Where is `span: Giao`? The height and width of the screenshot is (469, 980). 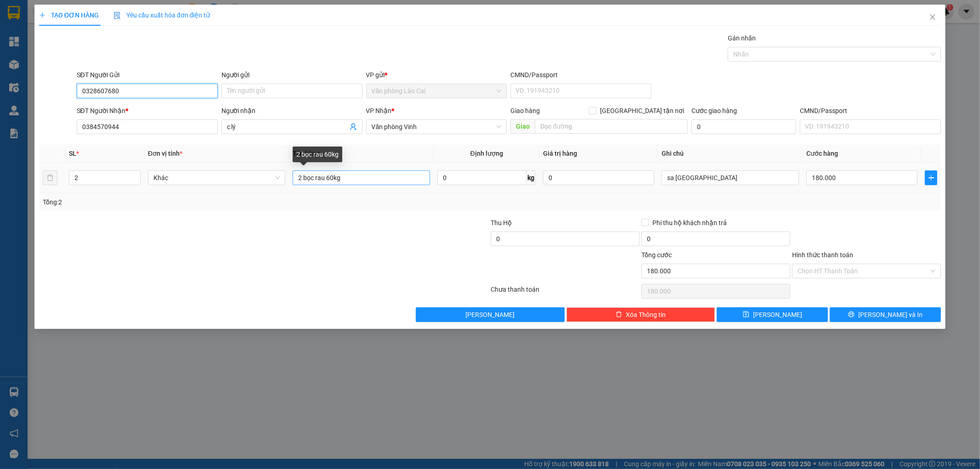 span: Giao is located at coordinates (522, 126).